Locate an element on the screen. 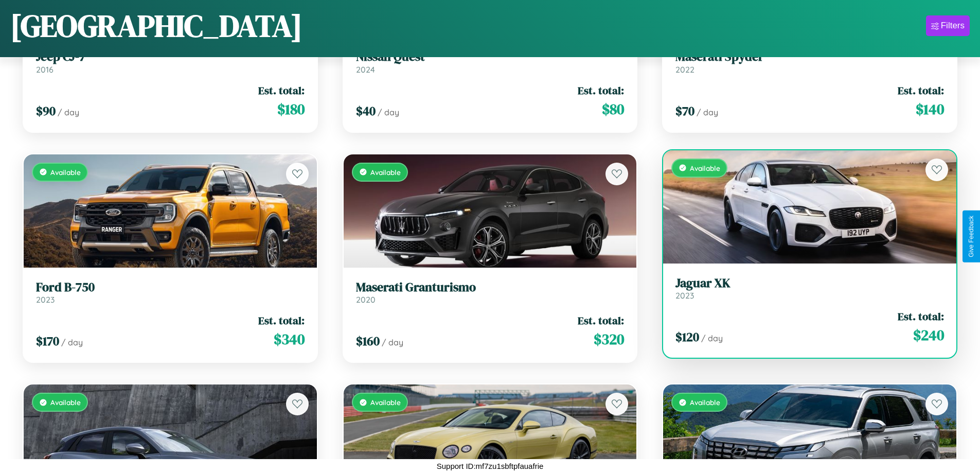 The height and width of the screenshot is (473, 980). a: Jeep CJ-72016 is located at coordinates (171, 62).